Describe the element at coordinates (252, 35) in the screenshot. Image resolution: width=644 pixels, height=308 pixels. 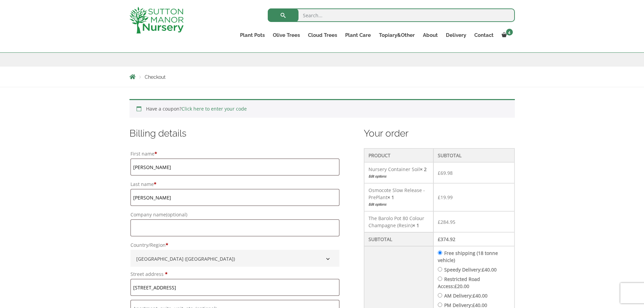
I see `a: Plant Pots` at that location.